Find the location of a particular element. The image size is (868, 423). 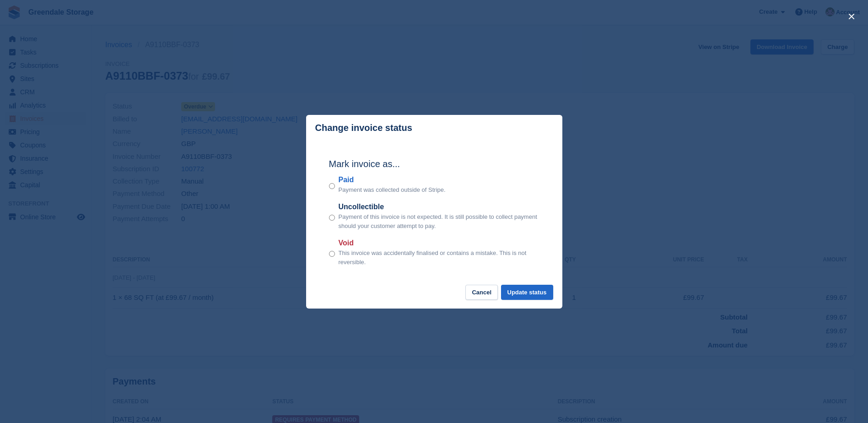

p: This invoice was accidentally finalised or contains a mistake. This is not reversible. is located at coordinates (439, 257).